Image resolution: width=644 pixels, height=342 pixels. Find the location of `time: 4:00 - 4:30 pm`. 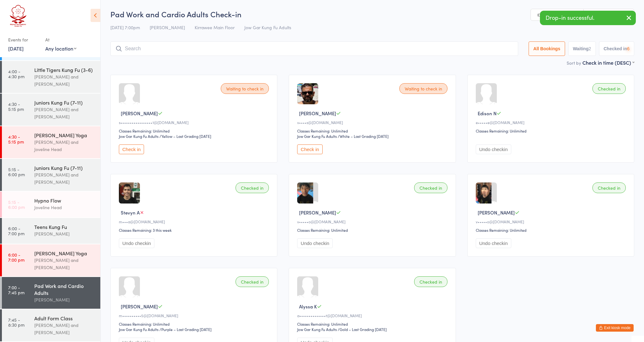

time: 4:00 - 4:30 pm is located at coordinates (16, 74).